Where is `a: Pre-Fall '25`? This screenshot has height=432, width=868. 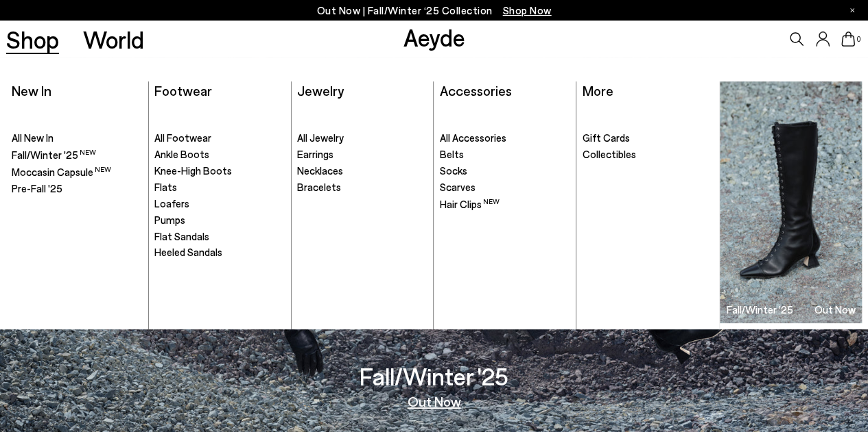 a: Pre-Fall '25 is located at coordinates (76, 189).